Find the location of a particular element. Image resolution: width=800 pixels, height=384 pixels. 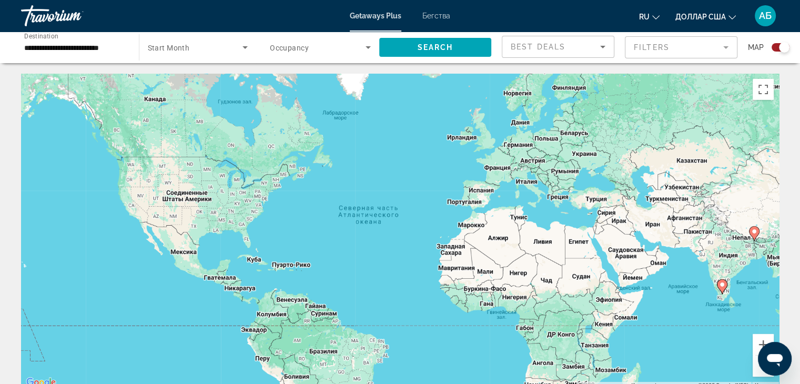

font: доллар США is located at coordinates (700, 17).